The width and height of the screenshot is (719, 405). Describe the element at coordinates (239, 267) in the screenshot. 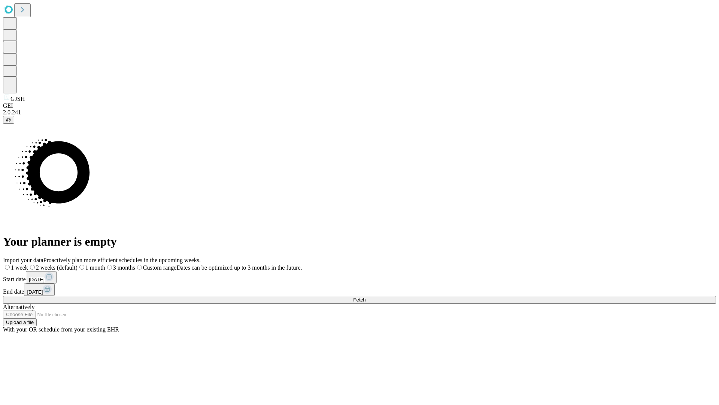

I see `span: Dates can be optimized up to 3 months in the future.` at that location.